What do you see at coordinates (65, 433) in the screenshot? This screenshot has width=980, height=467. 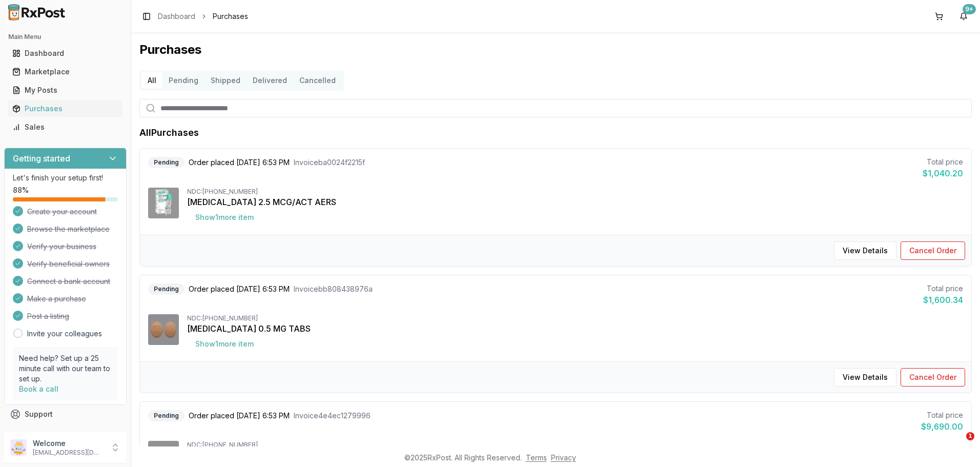 I see `button: Feedback` at bounding box center [65, 433].